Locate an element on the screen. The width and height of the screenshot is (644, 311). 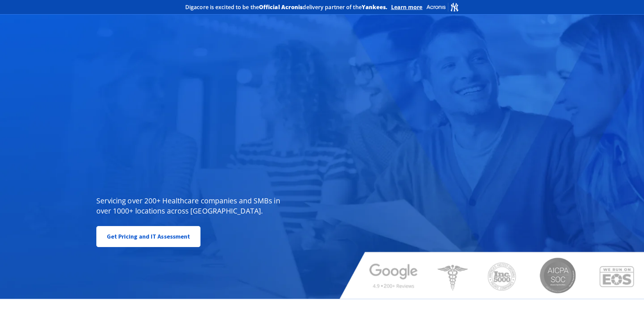
a: Learn more is located at coordinates (407, 7).